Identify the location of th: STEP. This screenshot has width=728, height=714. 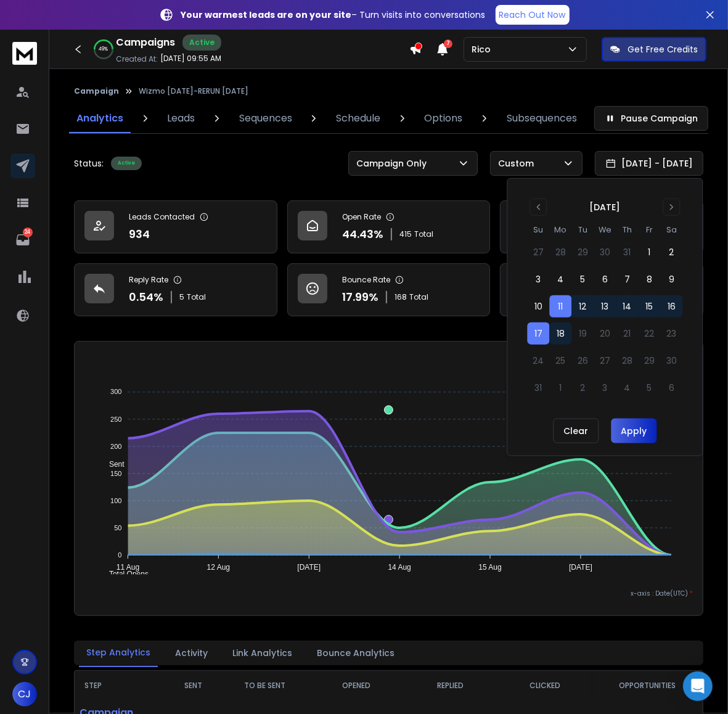
(120, 685).